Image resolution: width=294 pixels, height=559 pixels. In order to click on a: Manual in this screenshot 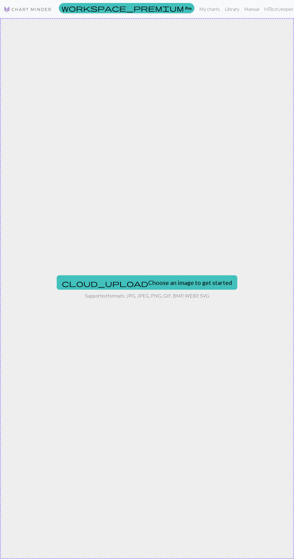, I will do `click(252, 9)`.